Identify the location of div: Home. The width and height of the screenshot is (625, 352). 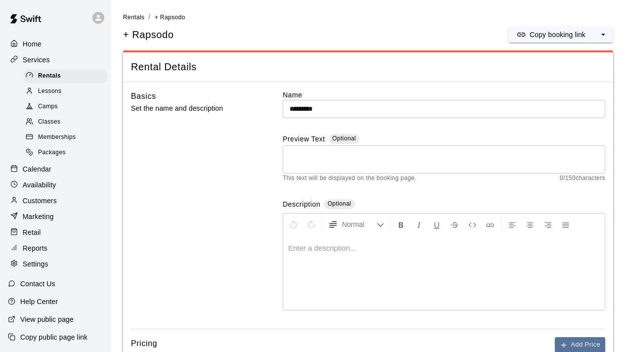
(55, 44).